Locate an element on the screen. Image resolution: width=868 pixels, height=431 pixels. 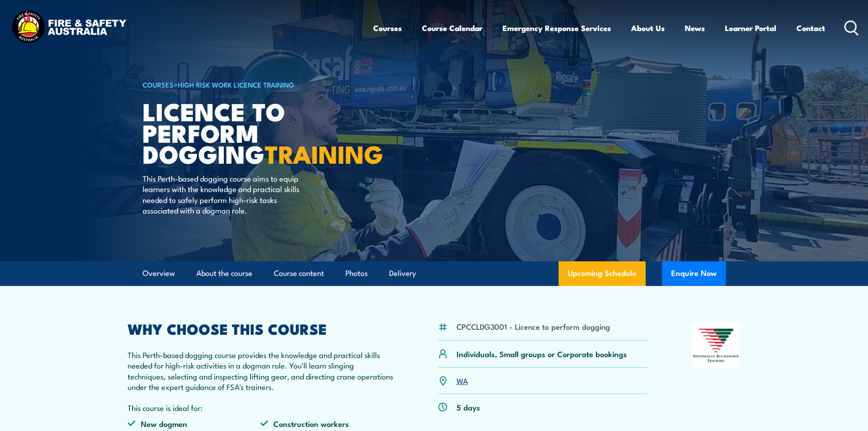
a: Courses is located at coordinates (387, 28).